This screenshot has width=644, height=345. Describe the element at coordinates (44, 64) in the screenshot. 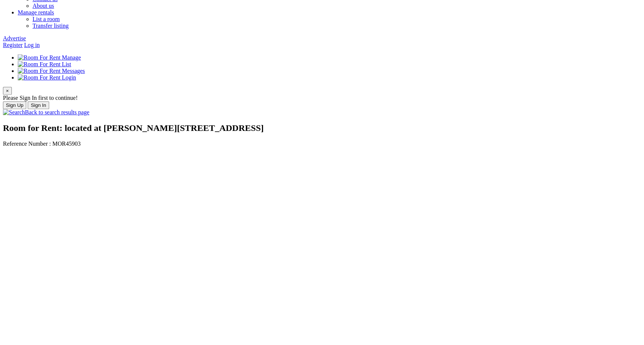

I see `a: List` at that location.